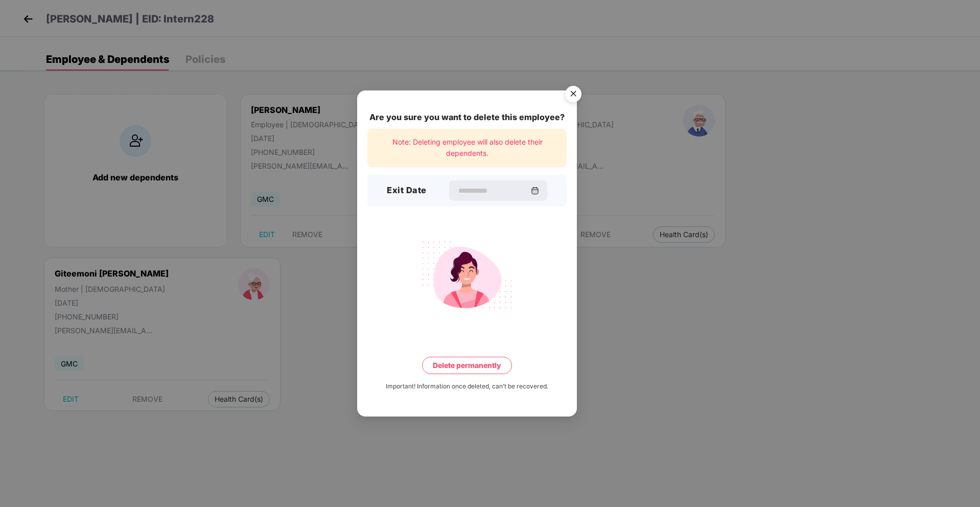 Image resolution: width=980 pixels, height=507 pixels. What do you see at coordinates (407, 191) in the screenshot?
I see `h3: Exit Date` at bounding box center [407, 191].